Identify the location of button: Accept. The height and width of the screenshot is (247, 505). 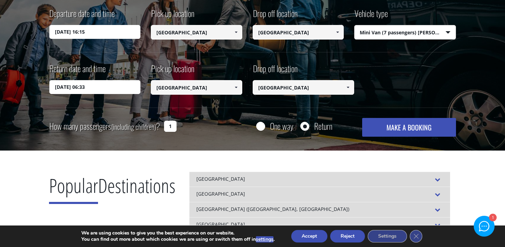
(309, 237).